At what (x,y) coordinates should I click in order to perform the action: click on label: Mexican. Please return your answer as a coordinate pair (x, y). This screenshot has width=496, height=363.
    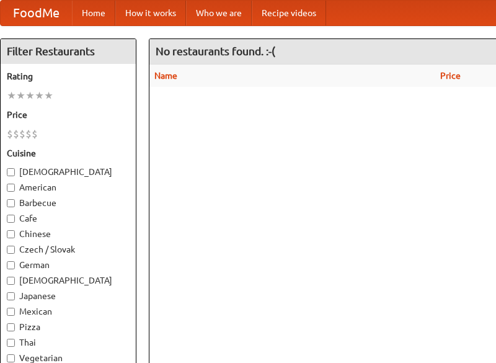
    Looking at the image, I should click on (68, 311).